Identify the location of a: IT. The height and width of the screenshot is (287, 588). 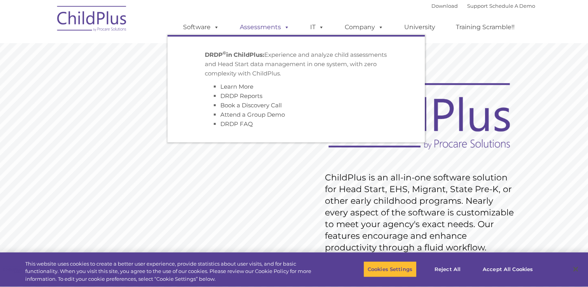
(317, 27).